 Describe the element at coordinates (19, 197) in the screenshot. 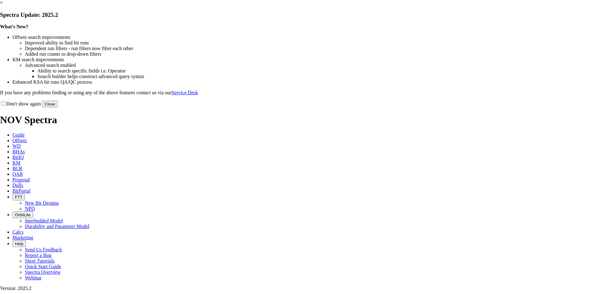

I see `span: FTT` at that location.